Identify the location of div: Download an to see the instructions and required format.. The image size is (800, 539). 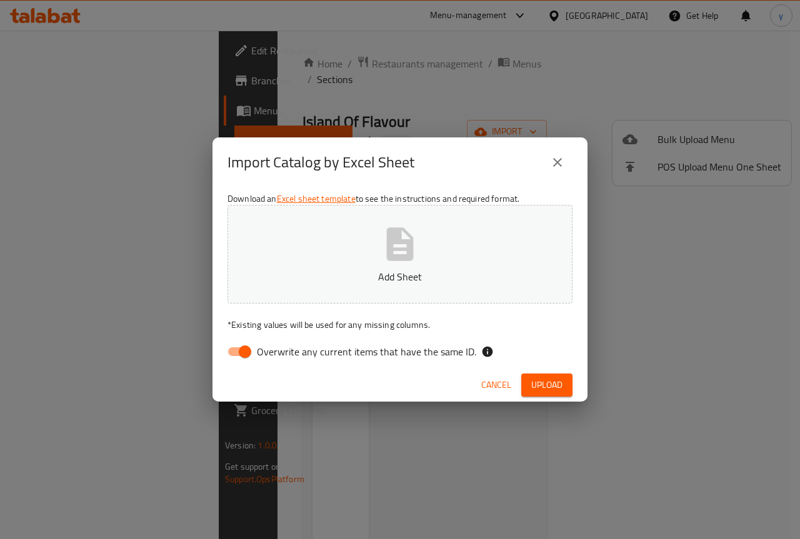
(400, 278).